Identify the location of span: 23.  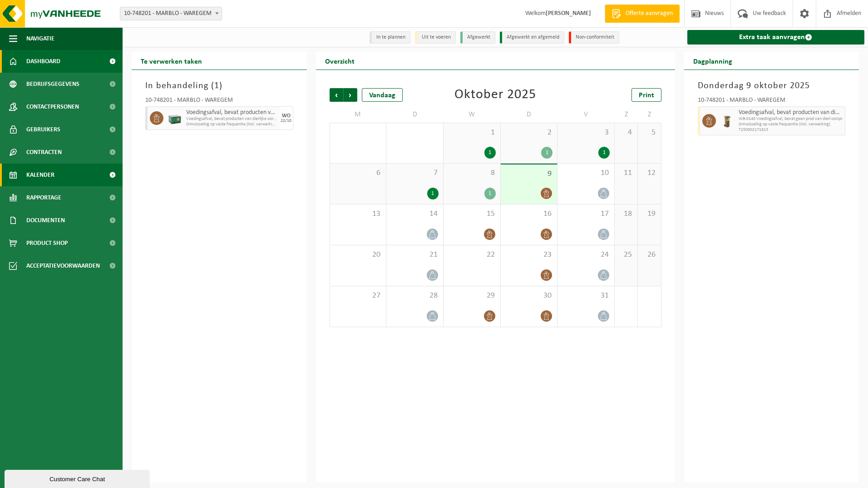
(529, 255).